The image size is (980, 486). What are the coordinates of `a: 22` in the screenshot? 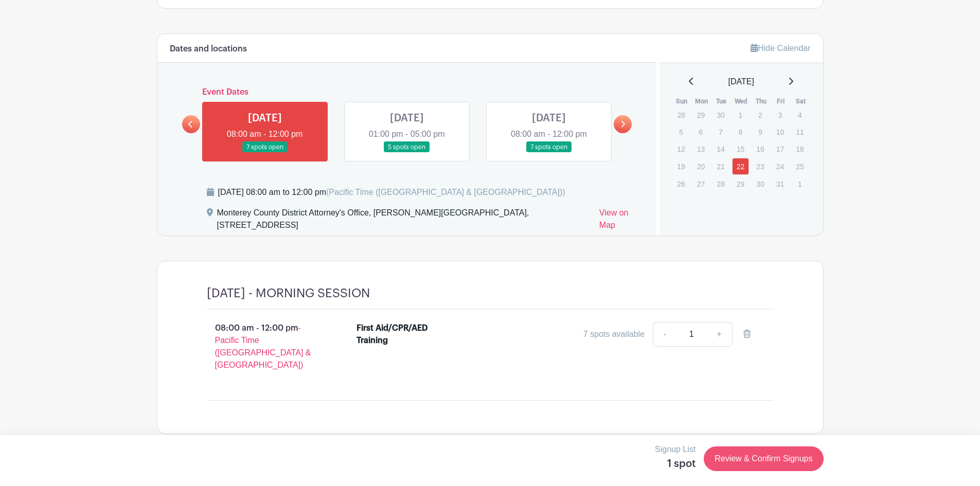 It's located at (740, 166).